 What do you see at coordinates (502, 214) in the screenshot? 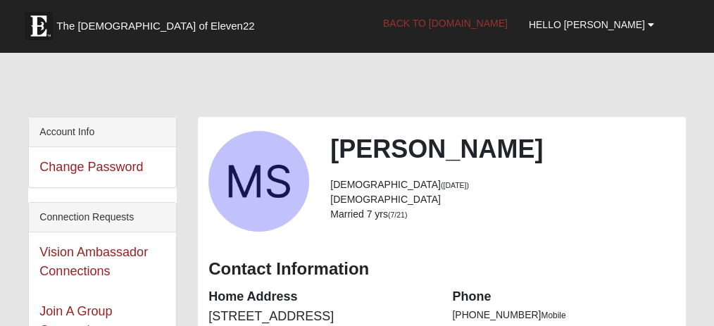
I see `li: Married 7 yrs` at bounding box center [502, 214].